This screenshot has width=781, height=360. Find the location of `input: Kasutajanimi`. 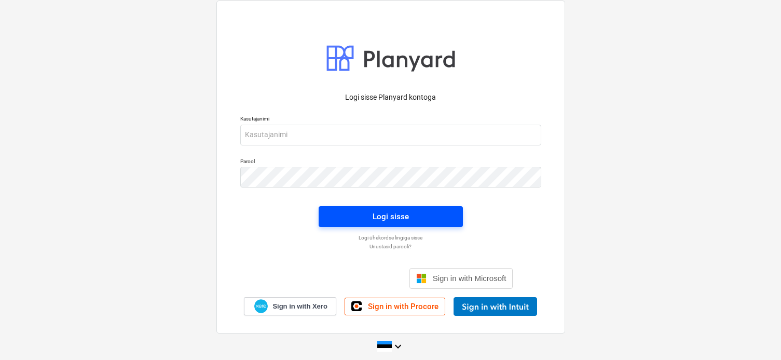

input: Kasutajanimi is located at coordinates (391, 135).